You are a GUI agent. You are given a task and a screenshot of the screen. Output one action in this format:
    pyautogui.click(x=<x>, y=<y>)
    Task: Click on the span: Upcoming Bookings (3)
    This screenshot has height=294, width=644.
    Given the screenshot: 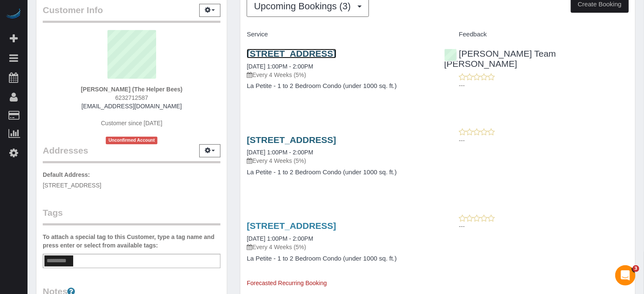 What is the action you would take?
    pyautogui.click(x=304, y=6)
    